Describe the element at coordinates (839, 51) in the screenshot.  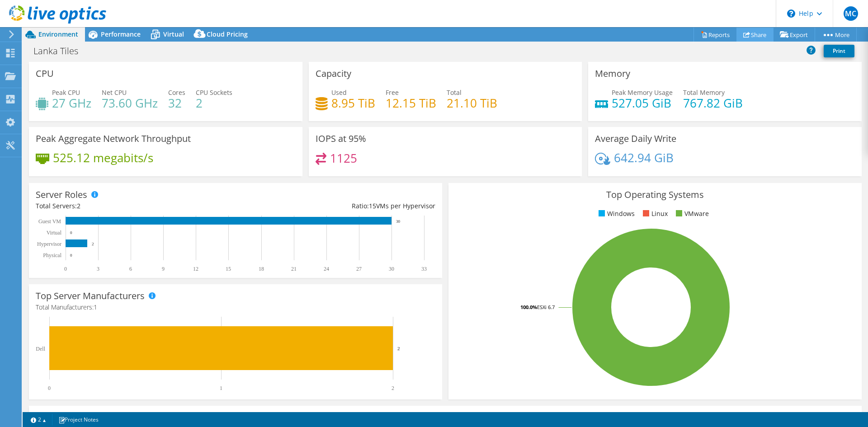
I see `a: Print` at that location.